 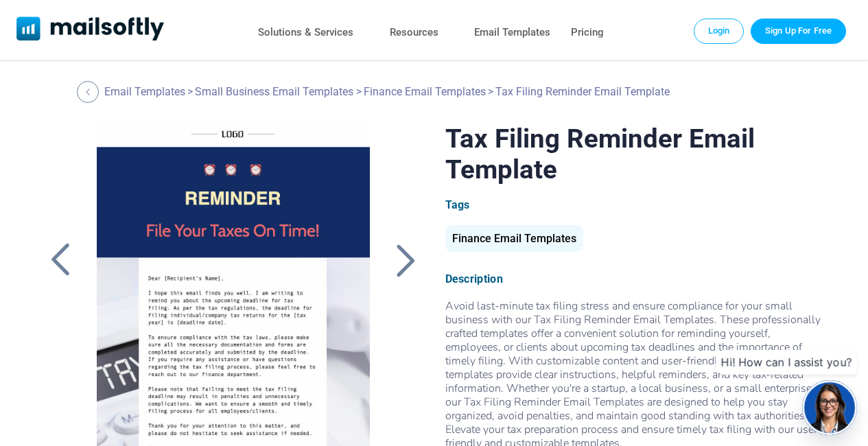 What do you see at coordinates (719, 31) in the screenshot?
I see `a: Login` at bounding box center [719, 31].